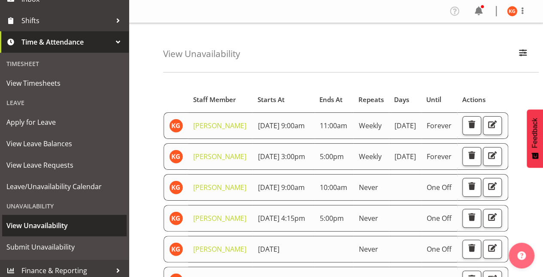 The width and height of the screenshot is (543, 277). I want to click on span: Submit Unavailability, so click(64, 247).